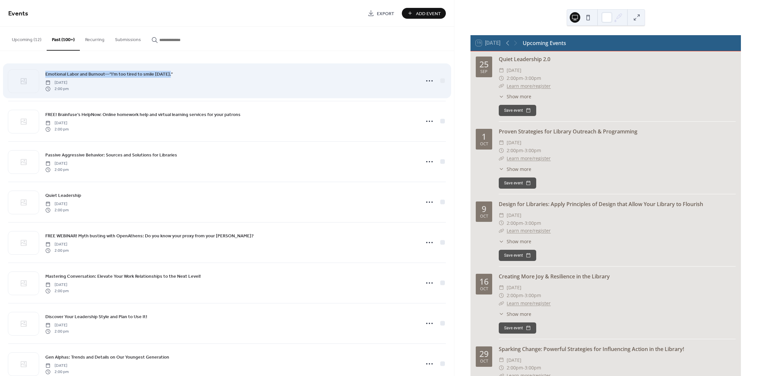  What do you see at coordinates (484, 281) in the screenshot?
I see `div: 16` at bounding box center [484, 281].